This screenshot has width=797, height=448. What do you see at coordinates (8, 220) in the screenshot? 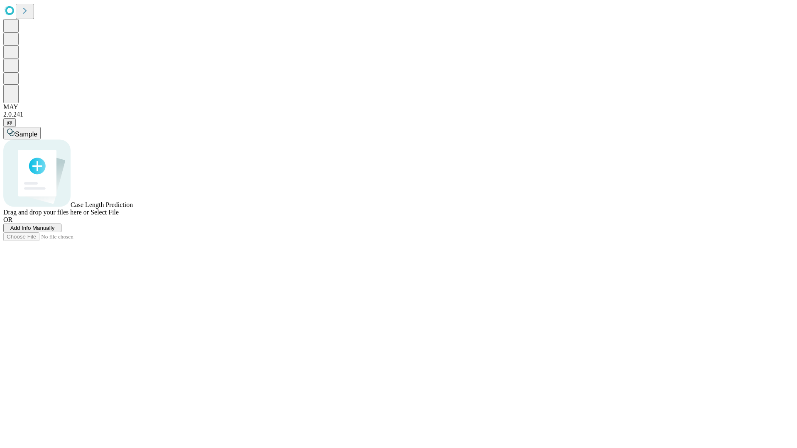
I see `span: OR` at bounding box center [8, 220].